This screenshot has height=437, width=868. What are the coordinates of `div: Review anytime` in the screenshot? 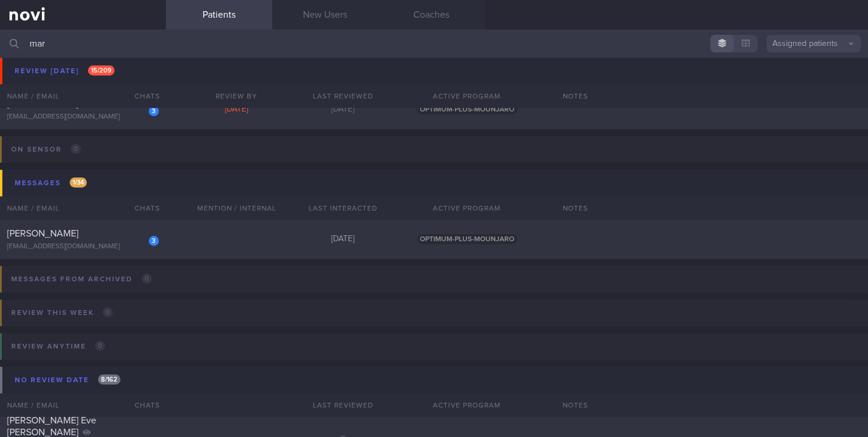 It's located at (58, 346).